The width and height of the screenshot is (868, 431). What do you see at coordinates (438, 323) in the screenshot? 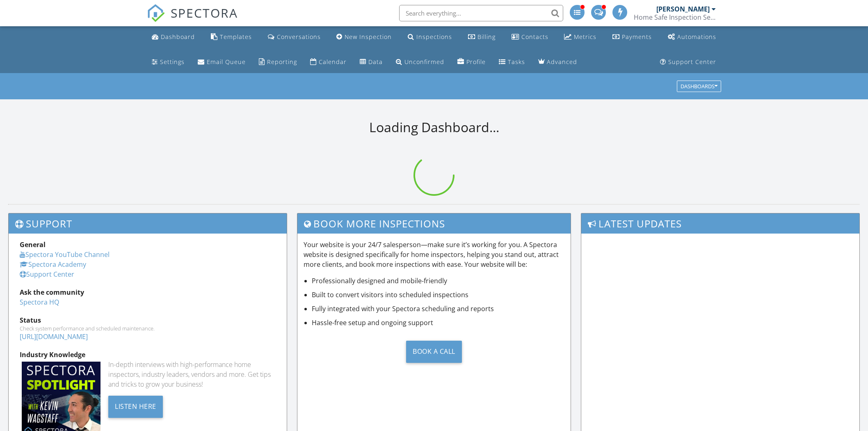
I see `li: Hassle-free setup and ongoing support` at bounding box center [438, 323].